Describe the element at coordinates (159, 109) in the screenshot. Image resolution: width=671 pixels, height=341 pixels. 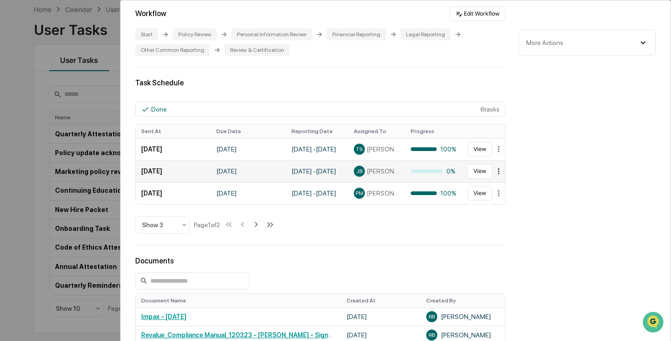
I see `div: Done` at that location.